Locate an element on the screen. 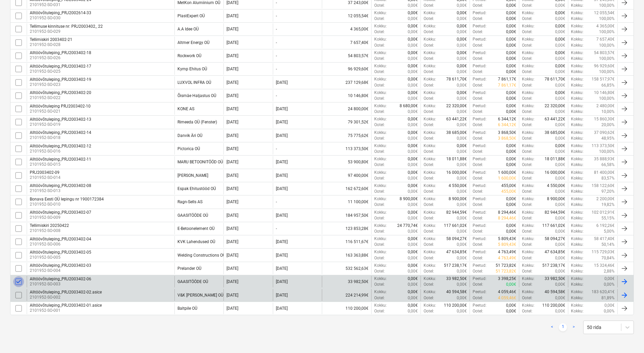 The image size is (644, 353). div: 237 129,68€ is located at coordinates (347, 82).